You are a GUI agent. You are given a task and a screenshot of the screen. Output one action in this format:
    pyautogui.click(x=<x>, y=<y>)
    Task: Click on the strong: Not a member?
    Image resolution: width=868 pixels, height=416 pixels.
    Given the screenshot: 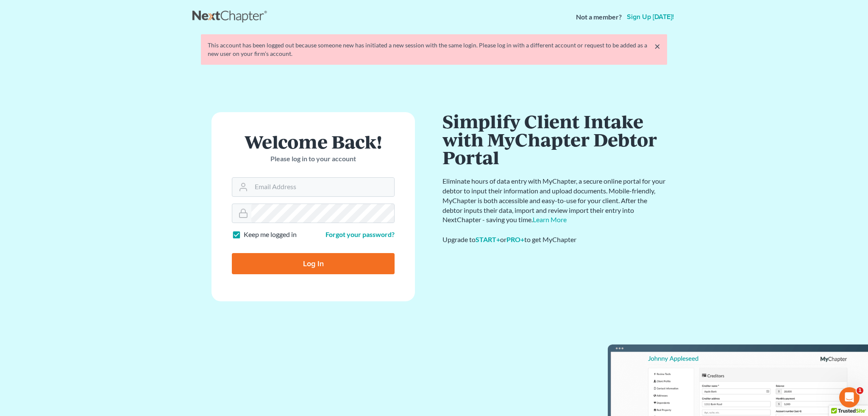 What is the action you would take?
    pyautogui.click(x=599, y=17)
    